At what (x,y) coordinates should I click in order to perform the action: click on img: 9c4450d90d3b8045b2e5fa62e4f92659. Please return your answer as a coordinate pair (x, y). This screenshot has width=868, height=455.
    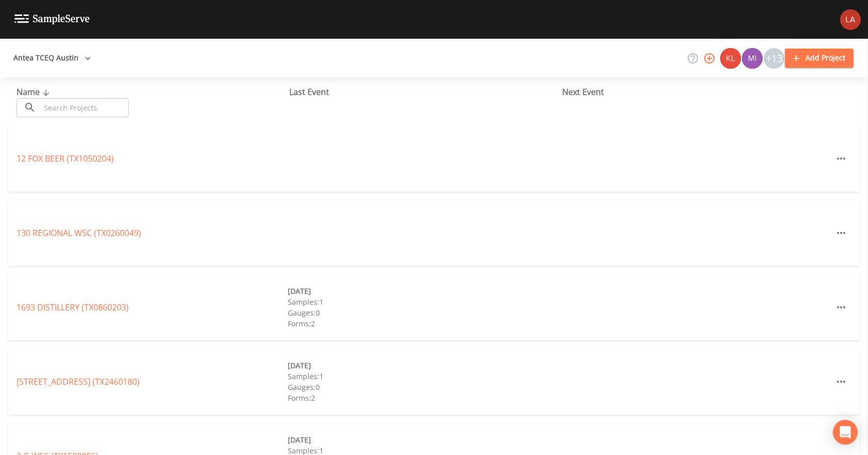
    Looking at the image, I should click on (731, 58).